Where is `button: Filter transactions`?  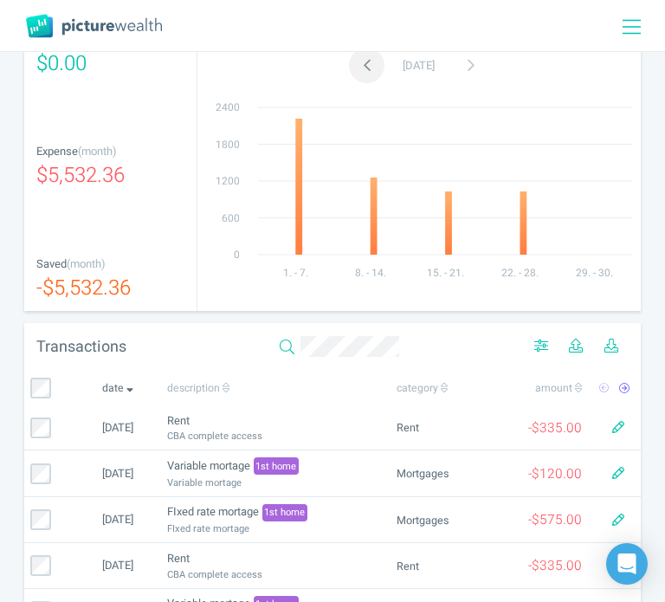 button: Filter transactions is located at coordinates (542, 347).